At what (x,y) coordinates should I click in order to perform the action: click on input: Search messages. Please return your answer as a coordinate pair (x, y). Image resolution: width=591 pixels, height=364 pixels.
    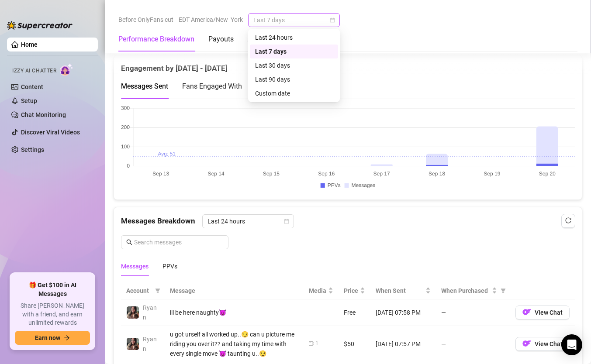
    Looking at the image, I should click on (179, 242).